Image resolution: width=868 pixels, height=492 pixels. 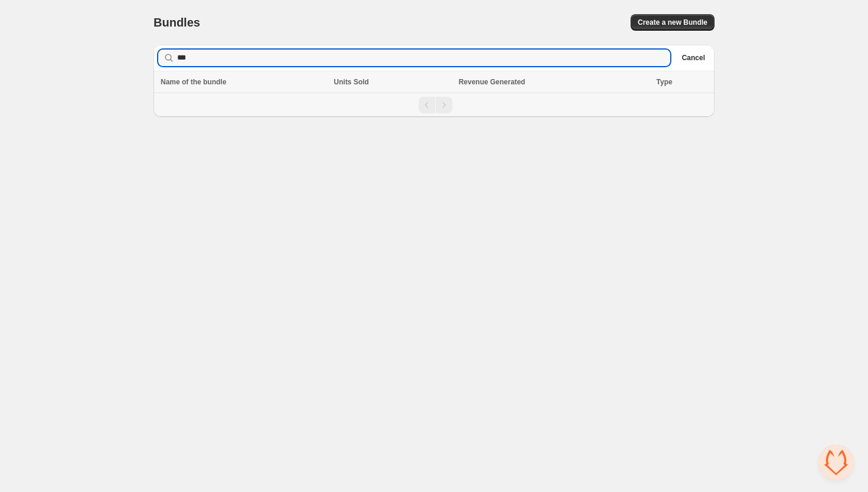 What do you see at coordinates (244, 82) in the screenshot?
I see `div: Name of the bundle` at bounding box center [244, 82].